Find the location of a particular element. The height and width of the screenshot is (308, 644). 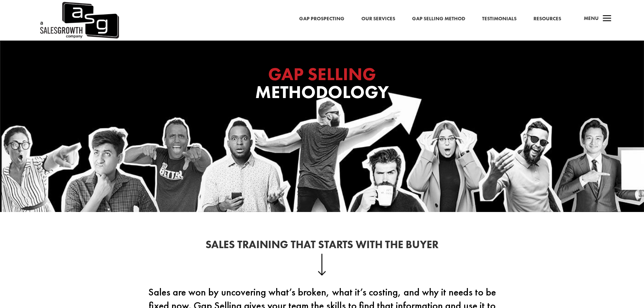

h2: Sales Training That Starts With the Buyer is located at coordinates (322, 247).